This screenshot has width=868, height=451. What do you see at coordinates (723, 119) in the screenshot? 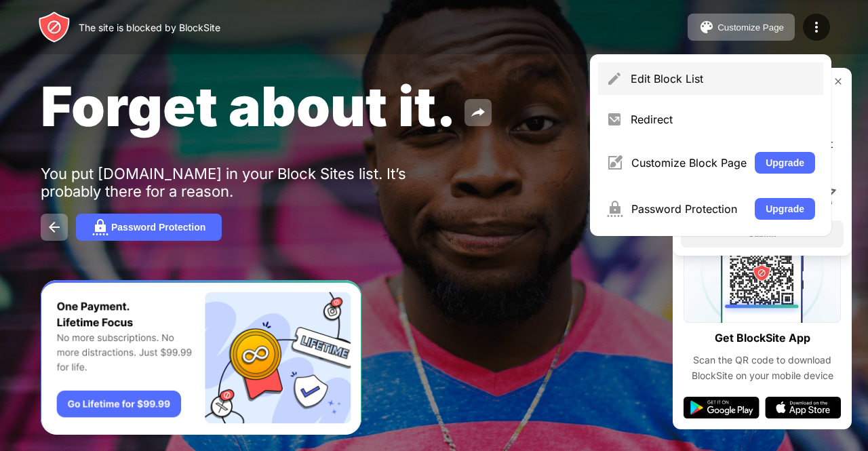
I see `div: Redirect` at bounding box center [723, 119].